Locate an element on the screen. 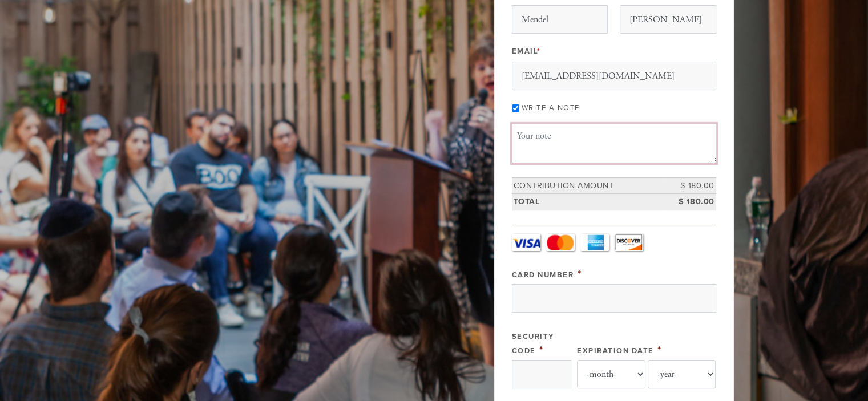 Image resolution: width=868 pixels, height=401 pixels. select: Expiration Date year is located at coordinates (682, 374).